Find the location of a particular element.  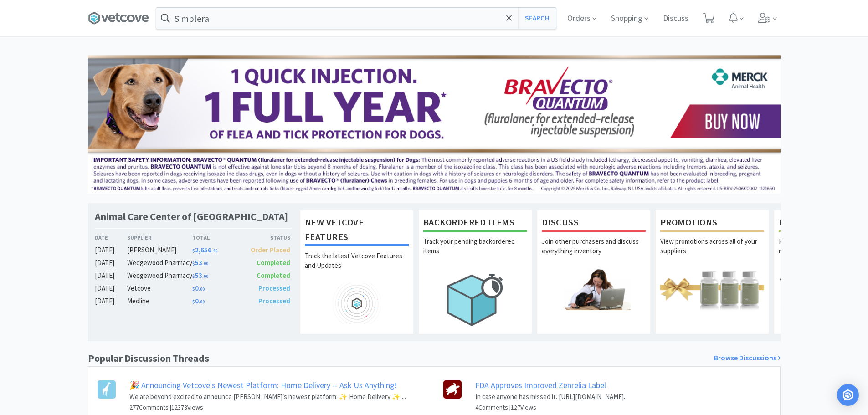

h1: Popular Discussion Threads is located at coordinates (148, 358).